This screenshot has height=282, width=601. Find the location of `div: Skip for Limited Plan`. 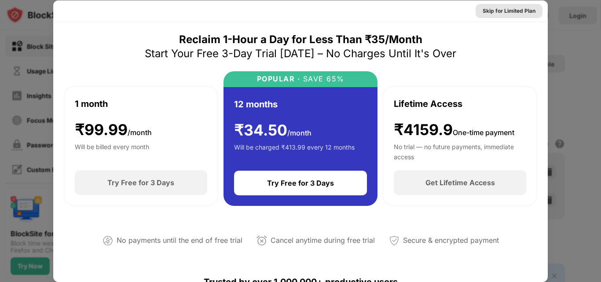

div: Skip for Limited Plan is located at coordinates (509, 11).